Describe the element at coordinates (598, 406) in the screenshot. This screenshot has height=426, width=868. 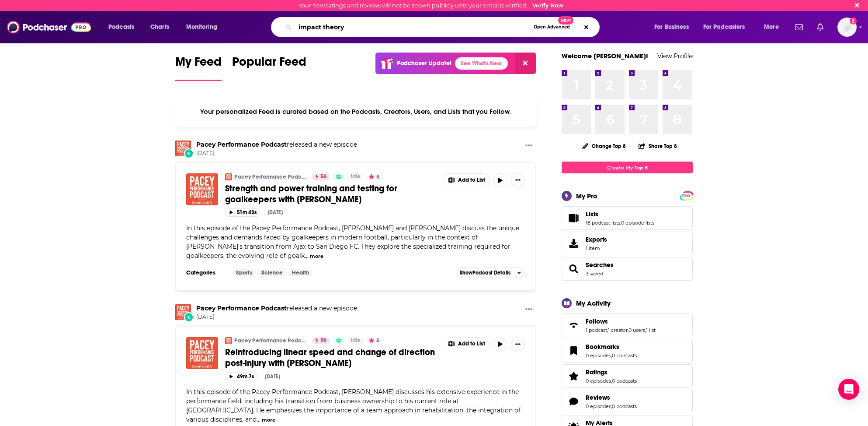
I see `a: 0 episodes` at that location.